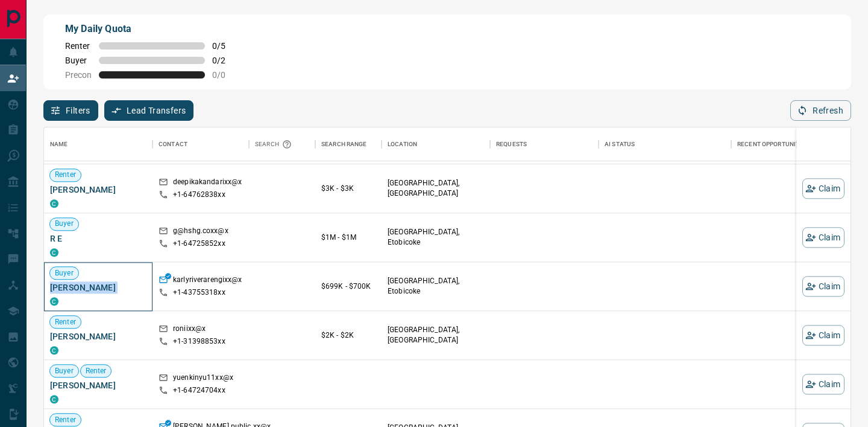  Describe the element at coordinates (349, 237) in the screenshot. I see `p: $1M - $1M` at that location.